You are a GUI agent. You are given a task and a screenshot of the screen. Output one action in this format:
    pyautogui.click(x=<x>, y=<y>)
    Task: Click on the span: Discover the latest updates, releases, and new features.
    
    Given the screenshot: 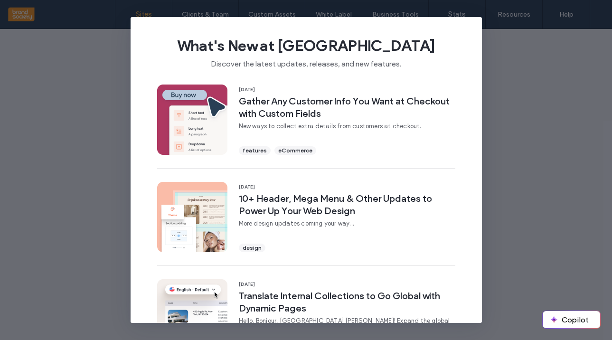 What is the action you would take?
    pyautogui.click(x=306, y=62)
    